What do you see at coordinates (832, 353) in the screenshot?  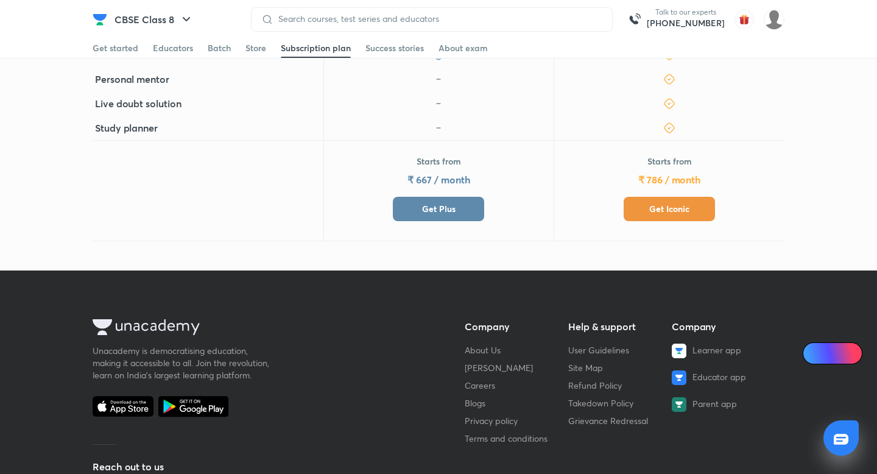 I see `a: Ai Doubts` at bounding box center [832, 353].